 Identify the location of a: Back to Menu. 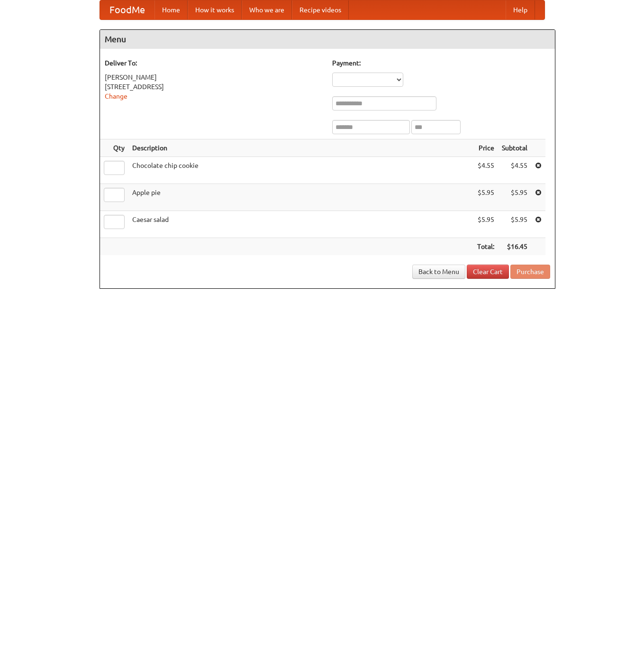
(439, 271).